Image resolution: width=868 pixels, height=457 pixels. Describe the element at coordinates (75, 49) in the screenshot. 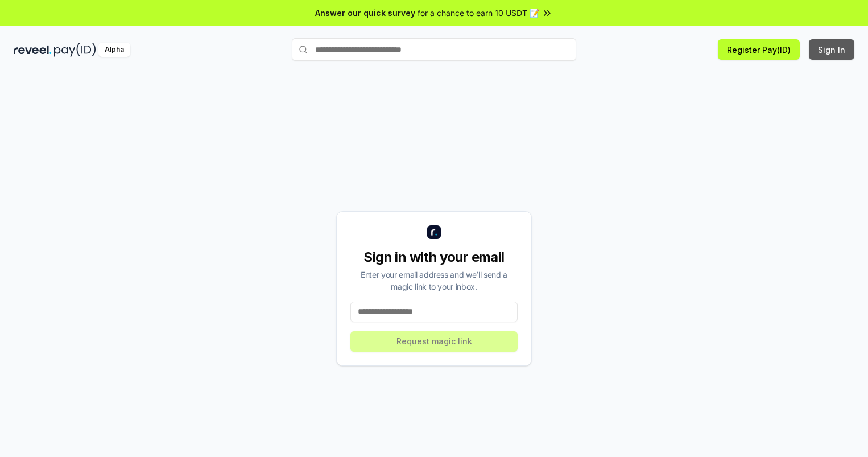

I see `img: pay_id` at that location.